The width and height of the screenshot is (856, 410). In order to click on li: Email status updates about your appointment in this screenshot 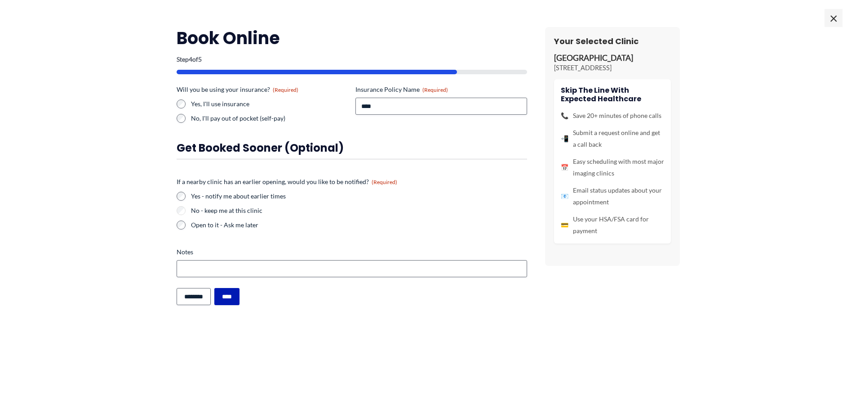, I will do `click(613, 196)`.